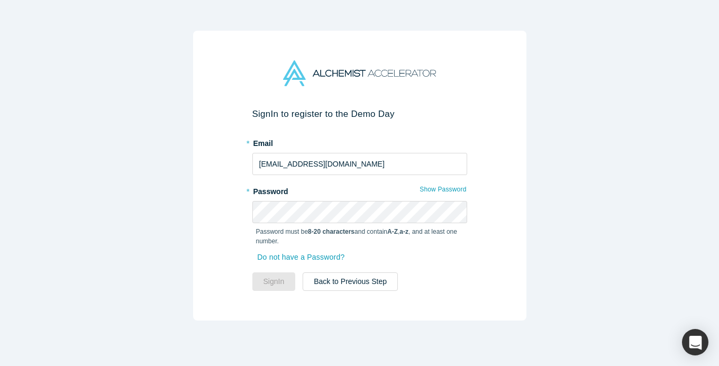  What do you see at coordinates (331, 232) in the screenshot?
I see `strong: 8-20 characters` at bounding box center [331, 232].